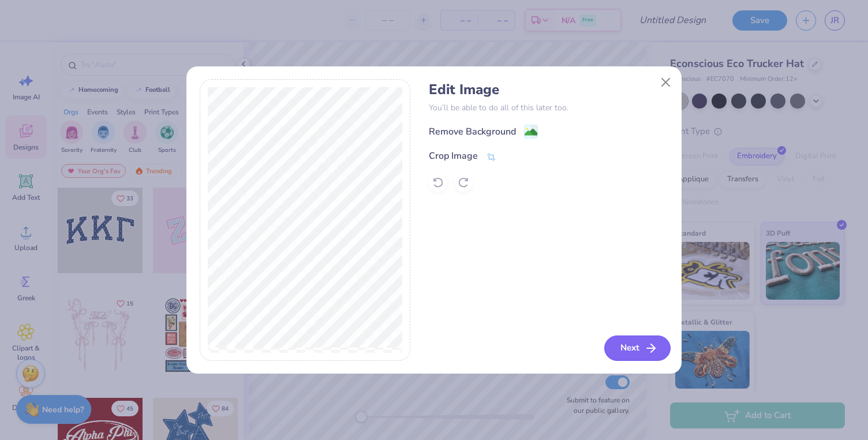 The image size is (868, 440). Describe the element at coordinates (548, 108) in the screenshot. I see `p: You’ll be able to do all of this later too.` at that location.